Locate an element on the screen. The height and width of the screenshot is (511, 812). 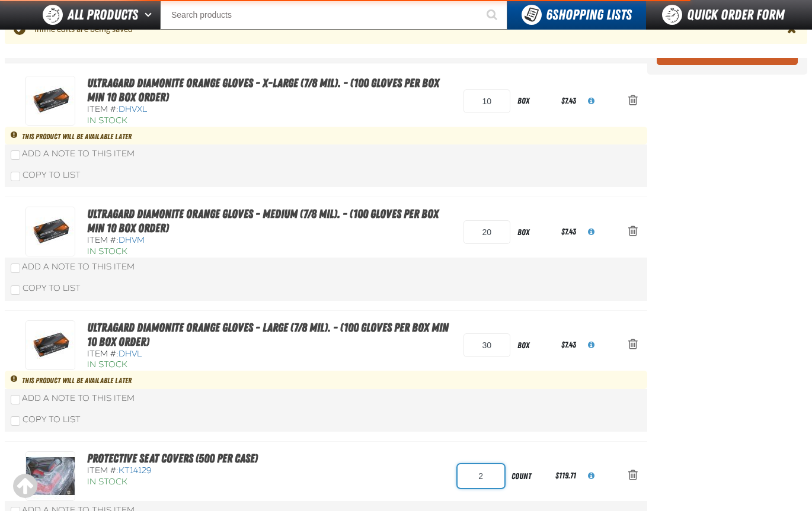
span: DHVM is located at coordinates (132, 240).